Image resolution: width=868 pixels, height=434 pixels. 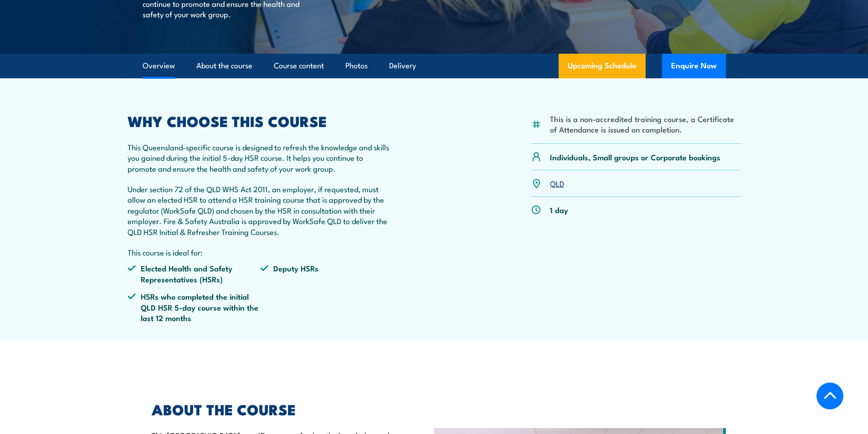 I want to click on p: 1 day, so click(x=559, y=210).